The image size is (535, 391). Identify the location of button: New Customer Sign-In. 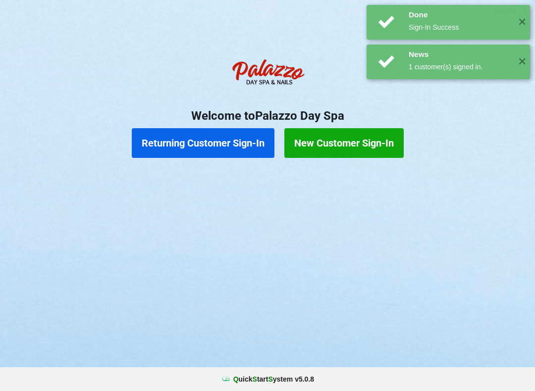
(344, 143).